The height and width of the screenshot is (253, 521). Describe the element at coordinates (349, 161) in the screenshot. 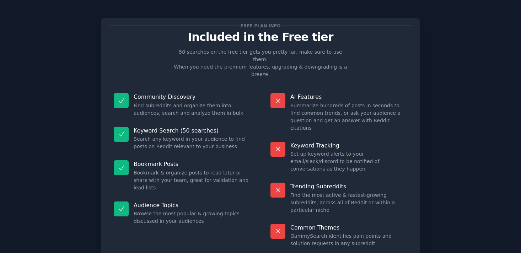

I see `dd: Set up keyword alerts to your email/slack/discord to be notified of conversations as they happen` at that location.